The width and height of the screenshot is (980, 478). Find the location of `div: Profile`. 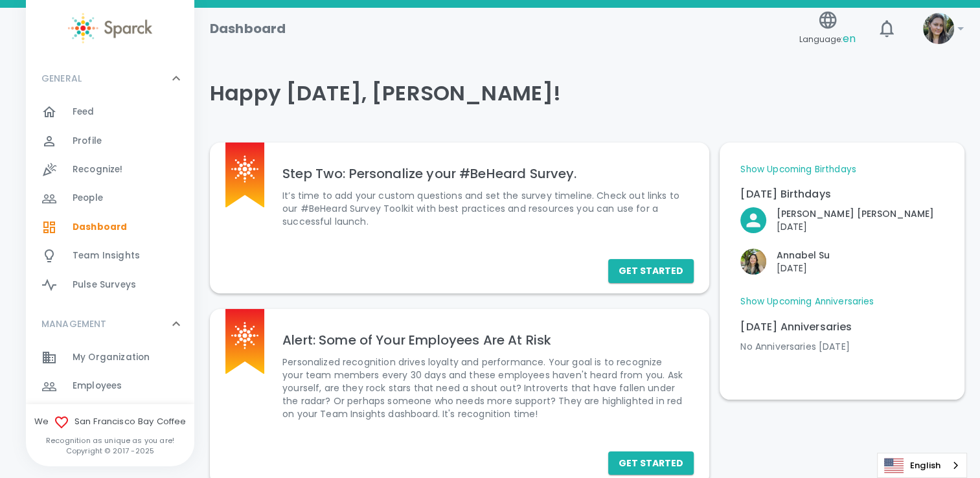

div: Profile is located at coordinates (110, 141).